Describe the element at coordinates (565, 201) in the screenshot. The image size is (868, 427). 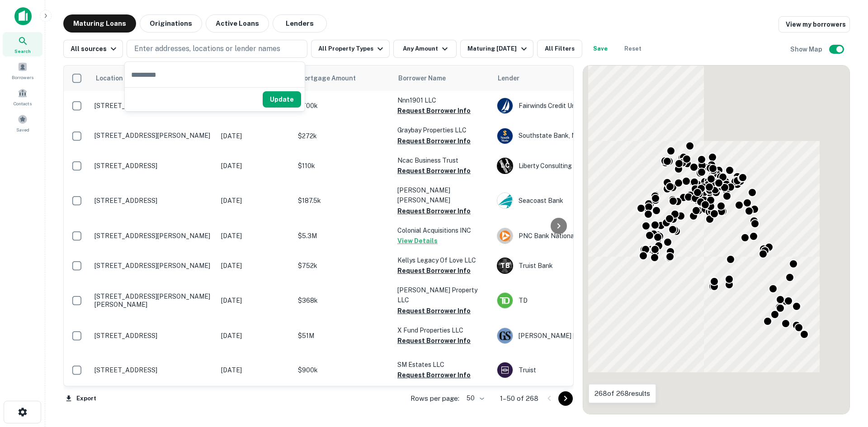
I see `div: Seacoast Bank` at that location.